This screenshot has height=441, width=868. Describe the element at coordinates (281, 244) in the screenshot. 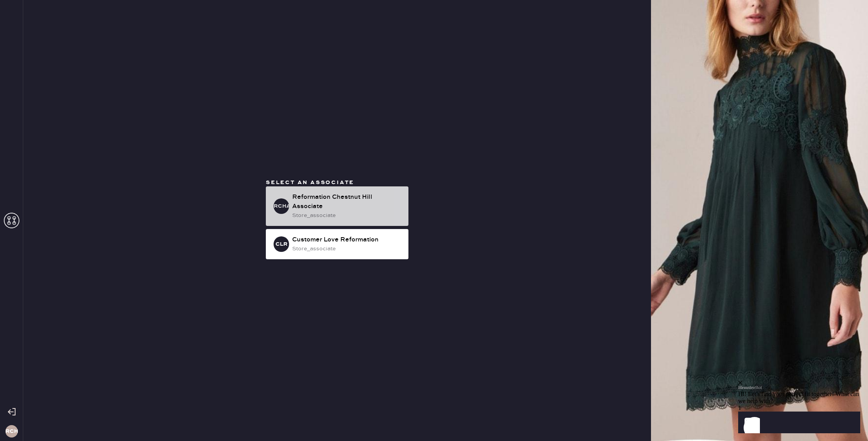

I see `h3: CLR` at that location.